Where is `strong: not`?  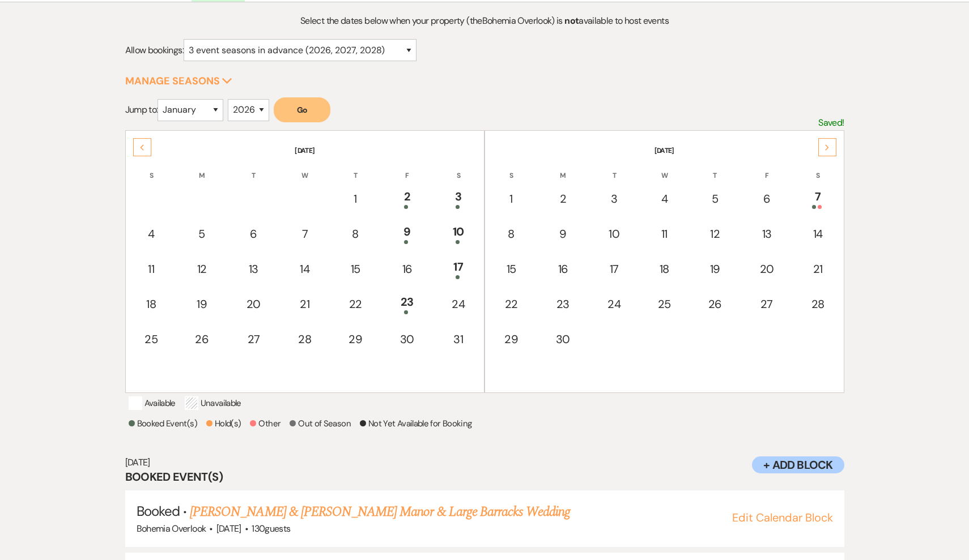
strong: not is located at coordinates (571, 20).